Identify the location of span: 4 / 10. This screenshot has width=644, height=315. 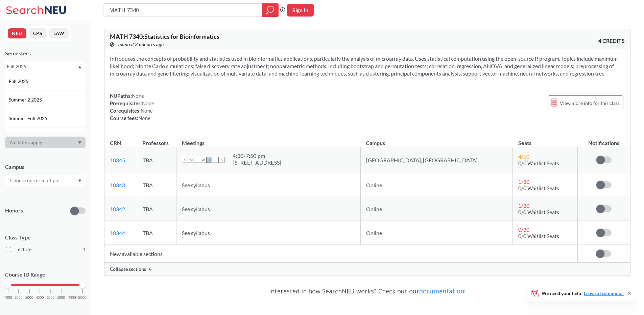
(523, 157).